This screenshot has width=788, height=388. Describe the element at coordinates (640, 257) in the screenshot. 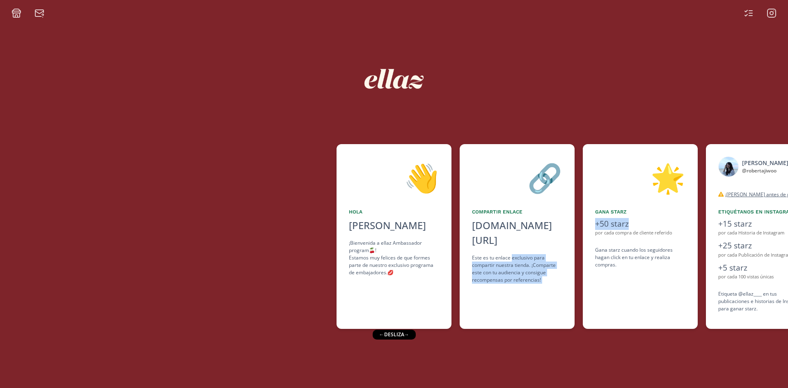

I see `div: Gana starz cuando los seguidores hagan click en tu enlace y realiza compras .` at that location.